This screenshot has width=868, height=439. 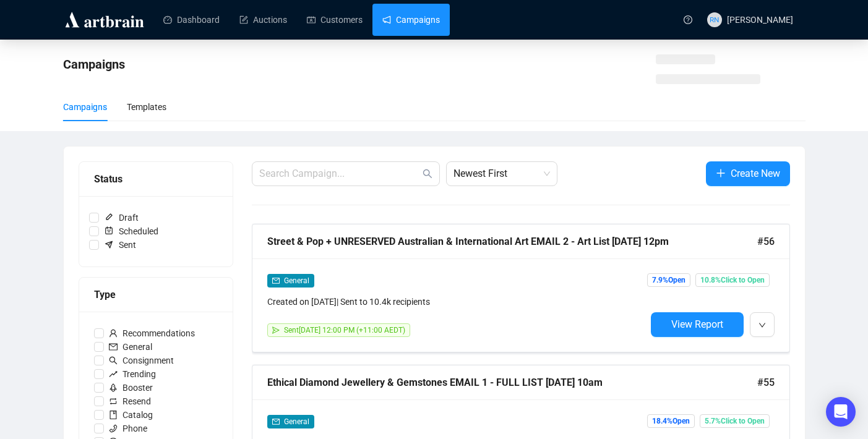 What do you see at coordinates (766, 382) in the screenshot?
I see `span: #55` at bounding box center [766, 382].